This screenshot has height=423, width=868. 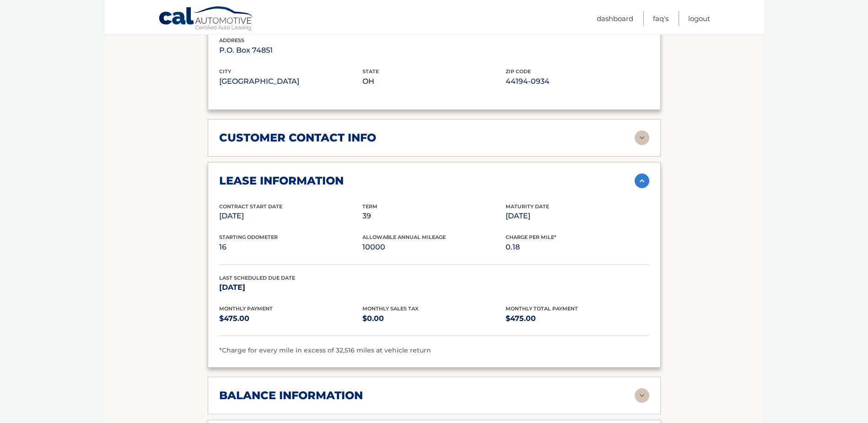 What do you see at coordinates (206, 19) in the screenshot?
I see `a: Cal Automotive` at bounding box center [206, 19].